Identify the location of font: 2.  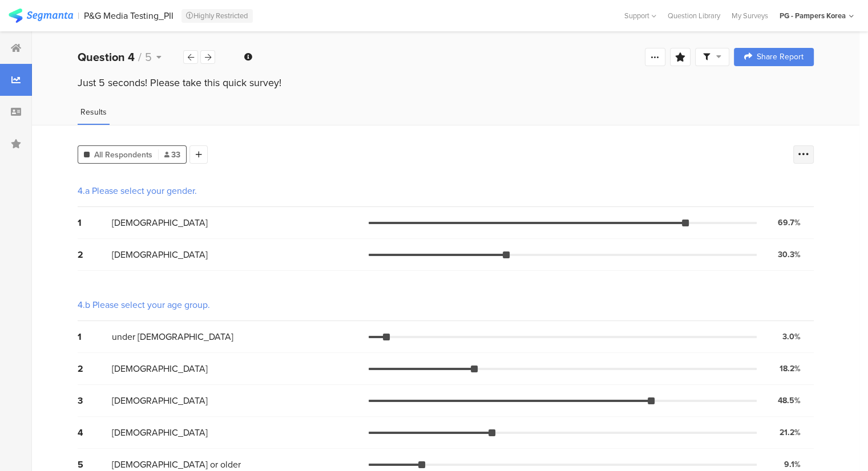
(81, 369).